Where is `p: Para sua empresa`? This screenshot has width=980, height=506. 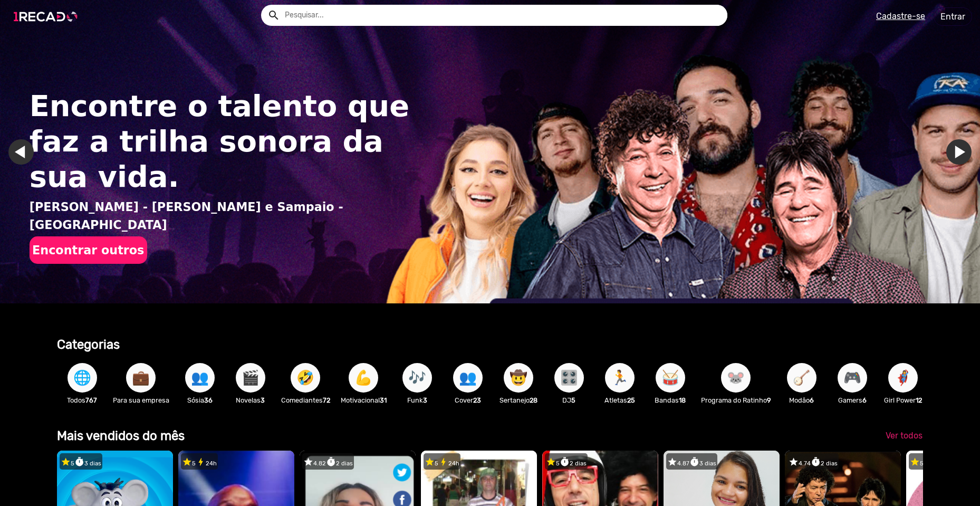
p: Para sua empresa is located at coordinates (141, 400).